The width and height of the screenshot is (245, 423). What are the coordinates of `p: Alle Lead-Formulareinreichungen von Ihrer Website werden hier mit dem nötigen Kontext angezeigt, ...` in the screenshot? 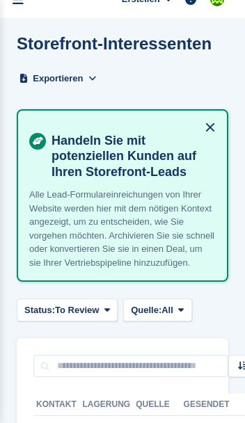 It's located at (122, 228).